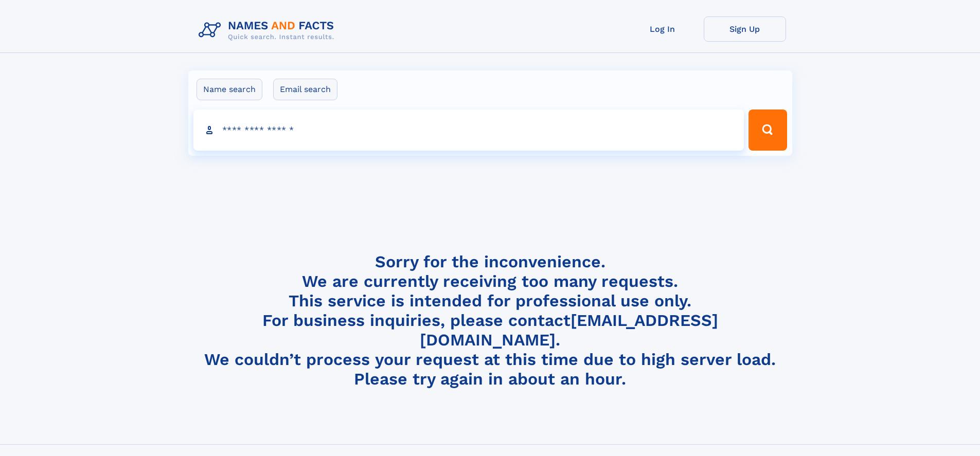 This screenshot has height=456, width=980. Describe the element at coordinates (745, 29) in the screenshot. I see `a: Sign Up` at that location.